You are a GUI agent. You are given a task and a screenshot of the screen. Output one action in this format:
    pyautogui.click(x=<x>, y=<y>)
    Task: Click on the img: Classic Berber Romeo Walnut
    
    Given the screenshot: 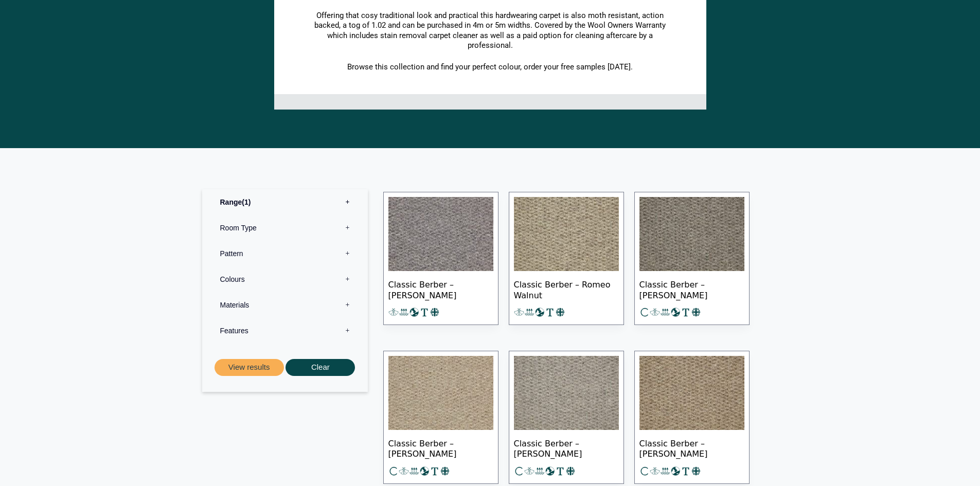 What is the action you would take?
    pyautogui.click(x=566, y=234)
    